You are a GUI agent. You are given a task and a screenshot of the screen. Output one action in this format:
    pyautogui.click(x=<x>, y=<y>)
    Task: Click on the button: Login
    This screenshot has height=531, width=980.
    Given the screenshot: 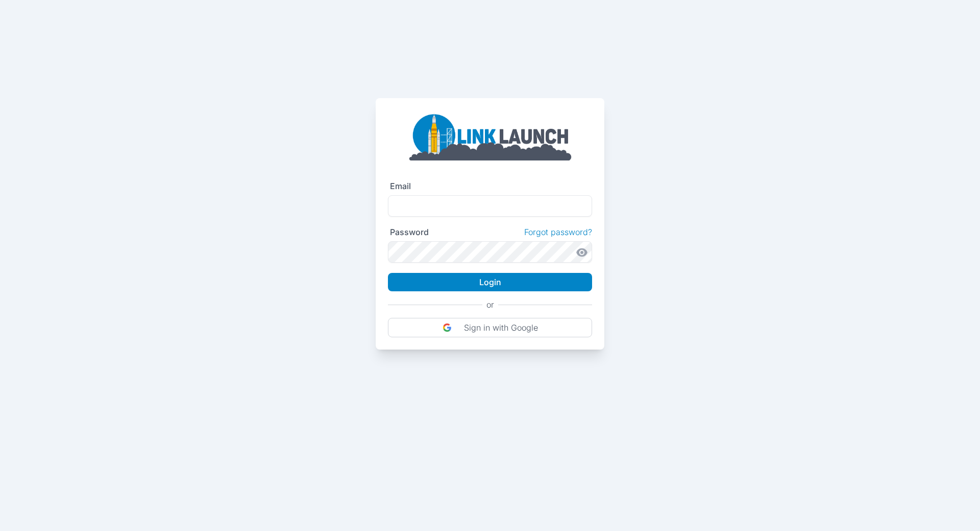 What is the action you would take?
    pyautogui.click(x=490, y=282)
    